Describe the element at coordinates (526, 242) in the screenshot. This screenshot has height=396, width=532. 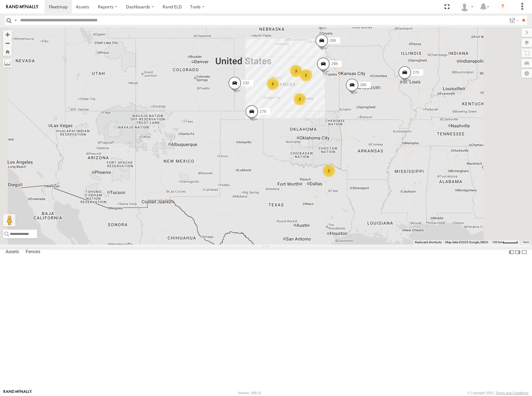
I see `a: Terms (opens in new tab)` at that location.